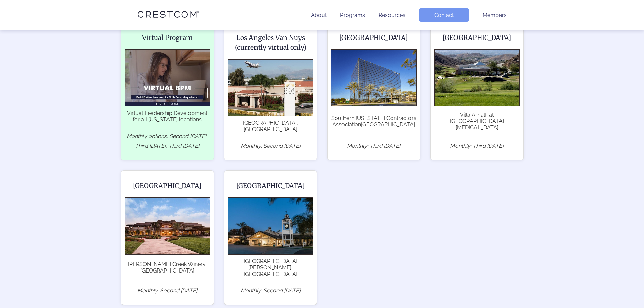 This screenshot has height=308, width=644. I want to click on a: Members, so click(494, 15).